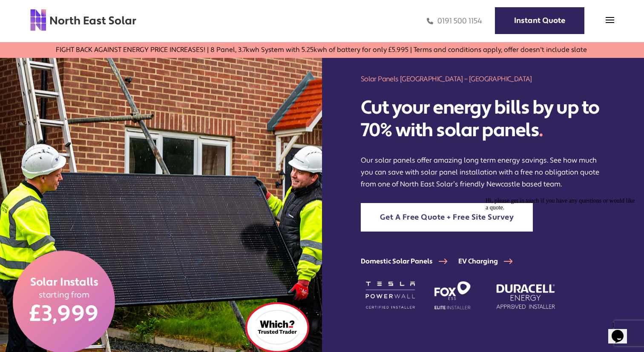 This screenshot has width=644, height=352. What do you see at coordinates (540, 21) in the screenshot?
I see `a: Instant Quote` at bounding box center [540, 21].